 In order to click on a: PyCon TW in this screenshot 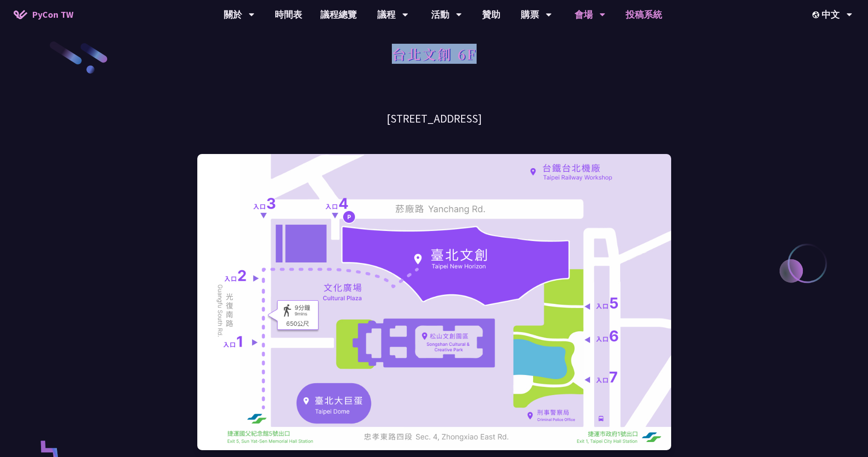, I will do `click(43, 15)`.